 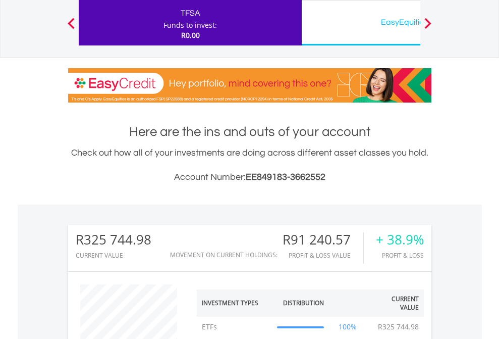 I want to click on div: Movement on Current Holdings:, so click(x=224, y=254).